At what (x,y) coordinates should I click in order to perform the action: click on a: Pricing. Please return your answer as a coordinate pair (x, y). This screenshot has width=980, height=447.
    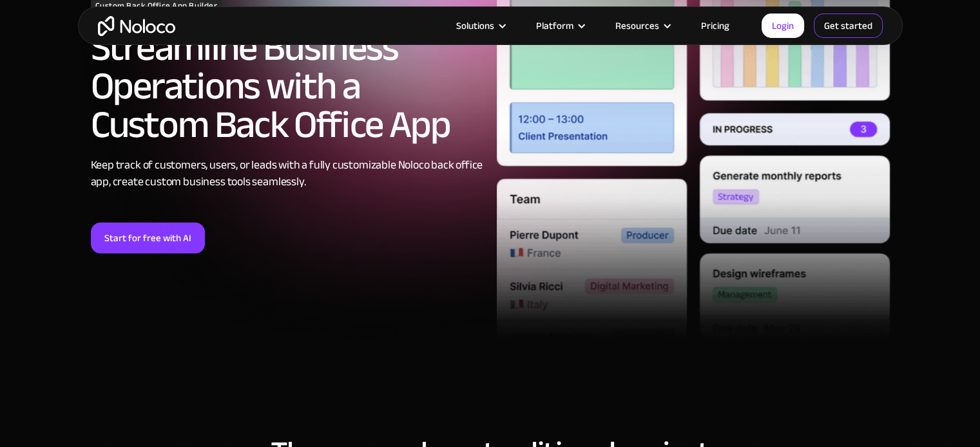
    Looking at the image, I should click on (715, 25).